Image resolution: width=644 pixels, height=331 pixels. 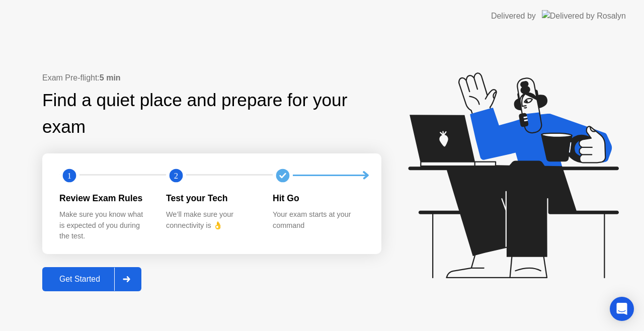 I want to click on div: Your exam starts at your command, so click(x=318, y=220).